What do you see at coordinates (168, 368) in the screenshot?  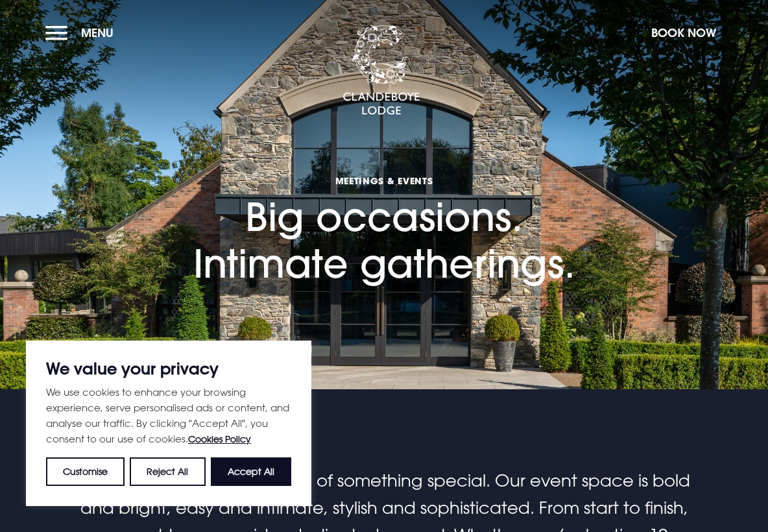 I see `p: We value your privacy` at bounding box center [168, 368].